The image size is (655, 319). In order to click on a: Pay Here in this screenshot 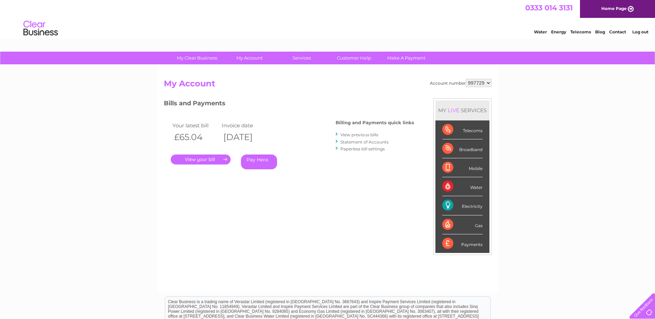, I will do `click(259, 162)`.